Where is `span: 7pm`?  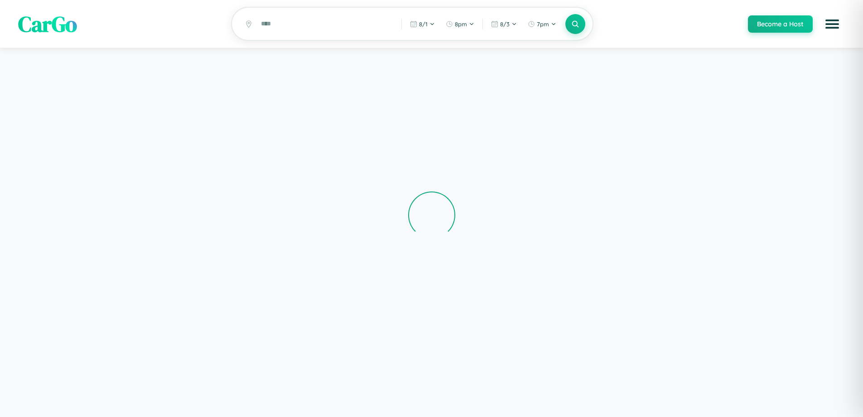 span: 7pm is located at coordinates (543, 24).